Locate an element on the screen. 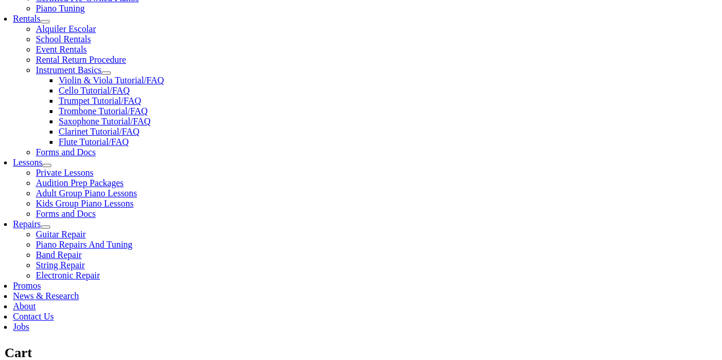  a: Violin & Viola Tutorial/FAQ is located at coordinates (111, 80).